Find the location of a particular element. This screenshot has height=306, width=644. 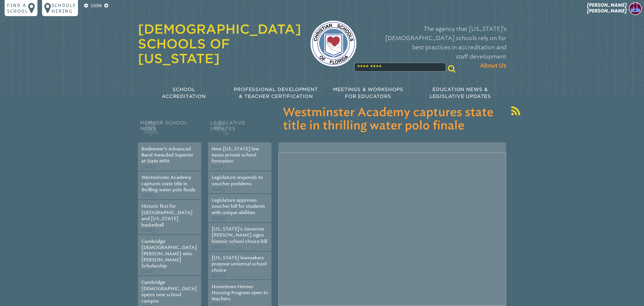

h3: Westminster Academy captures state title in thrilling water polo finale is located at coordinates (392, 119).